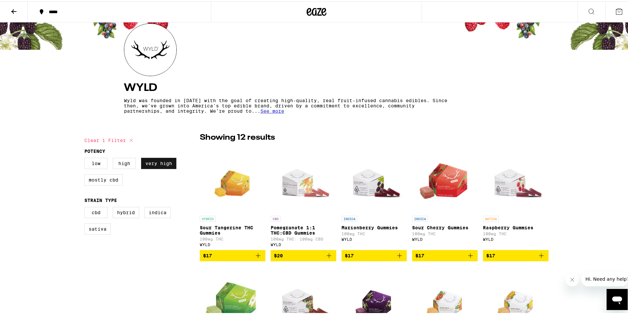  Describe the element at coordinates (444, 197) in the screenshot. I see `a: Open page for Sour Cherry Gummies from WYLD` at that location.